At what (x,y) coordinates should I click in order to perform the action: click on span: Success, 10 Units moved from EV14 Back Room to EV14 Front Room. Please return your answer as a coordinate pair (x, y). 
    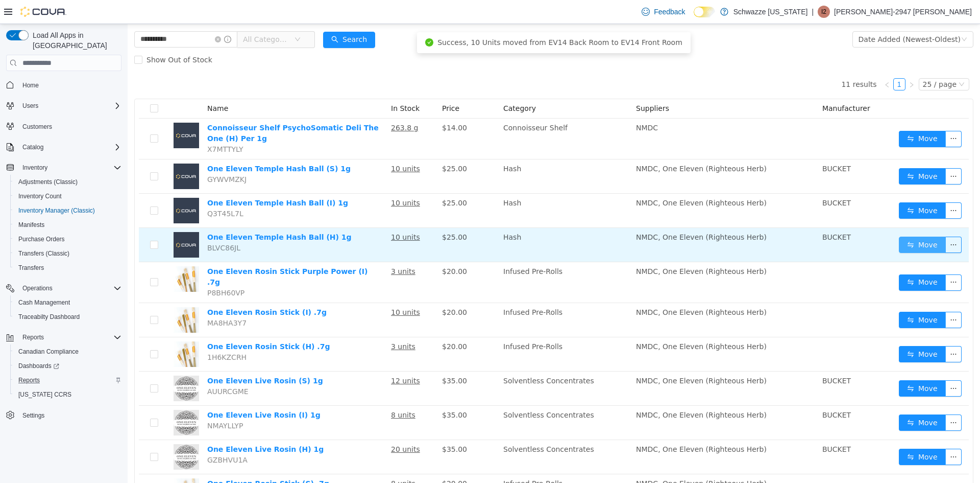
    Looking at the image, I should click on (432, 18).